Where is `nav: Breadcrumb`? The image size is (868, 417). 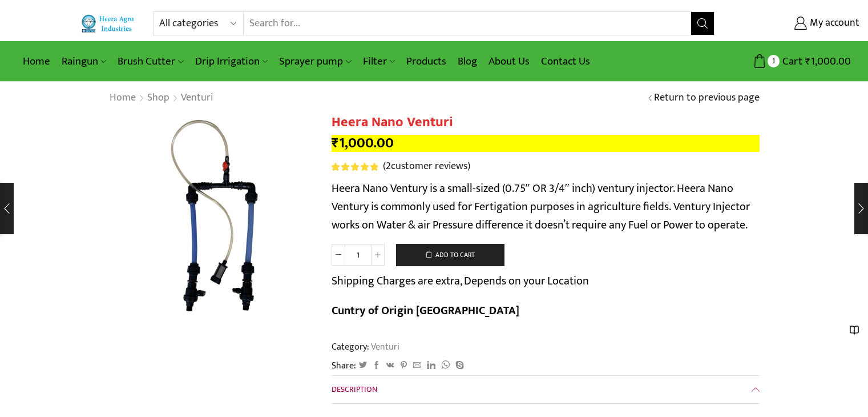
nav: Breadcrumb is located at coordinates (161, 98).